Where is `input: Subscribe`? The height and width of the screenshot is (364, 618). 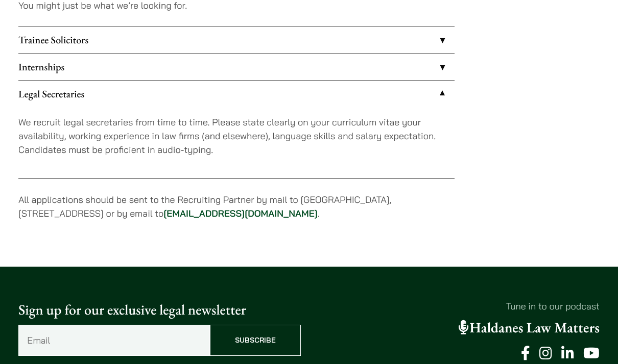 input: Subscribe is located at coordinates (256, 341).